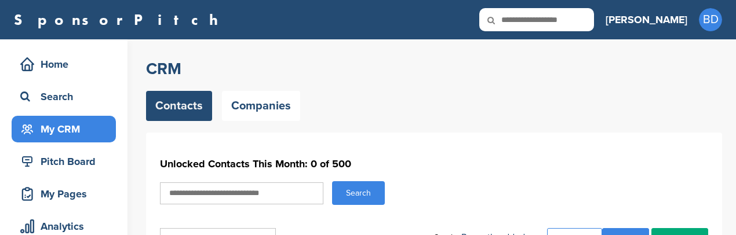  What do you see at coordinates (179, 106) in the screenshot?
I see `a: Contacts` at bounding box center [179, 106].